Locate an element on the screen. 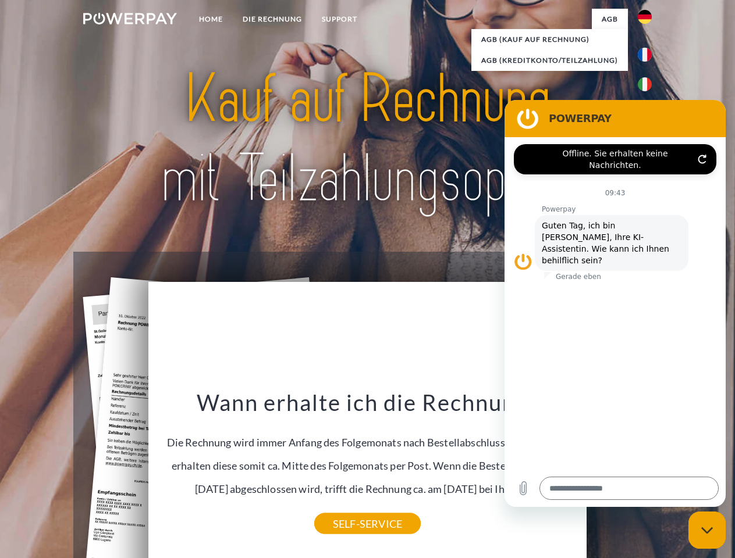  div: Die Rechnung wird immer Anfang des Folgemonats nach Bestellabschluss generiert. Sie erhalten dies... is located at coordinates (368, 456).